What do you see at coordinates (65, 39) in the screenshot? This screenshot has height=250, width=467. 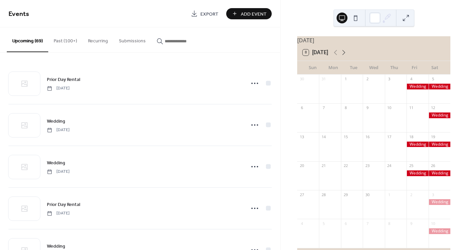 I see `button: Past (100+)` at bounding box center [65, 39].